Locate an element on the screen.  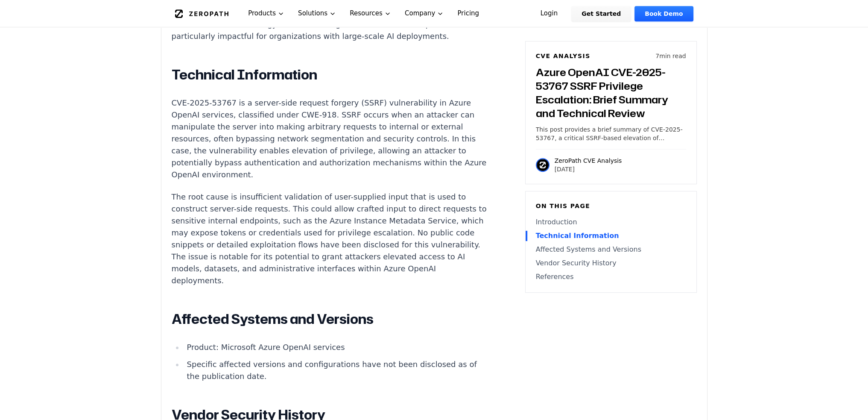
a: Login is located at coordinates (549, 14).